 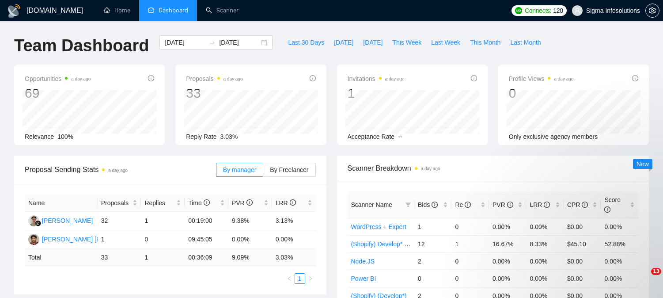 What do you see at coordinates (61, 257) in the screenshot?
I see `td: Total` at bounding box center [61, 257].